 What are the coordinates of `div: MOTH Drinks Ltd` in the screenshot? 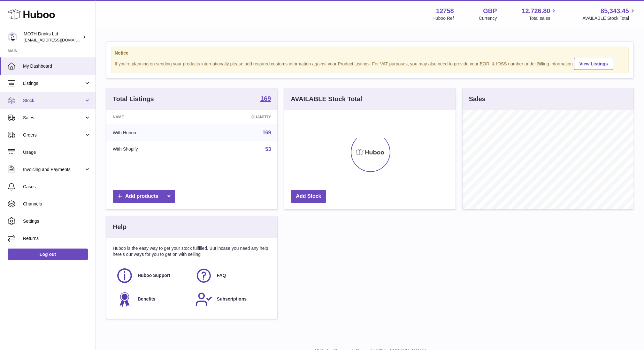 It's located at (52, 37).